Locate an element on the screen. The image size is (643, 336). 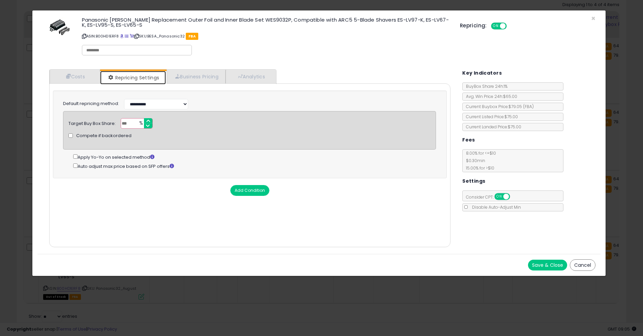
span: Current Buybox Price: is located at coordinates (498, 106).